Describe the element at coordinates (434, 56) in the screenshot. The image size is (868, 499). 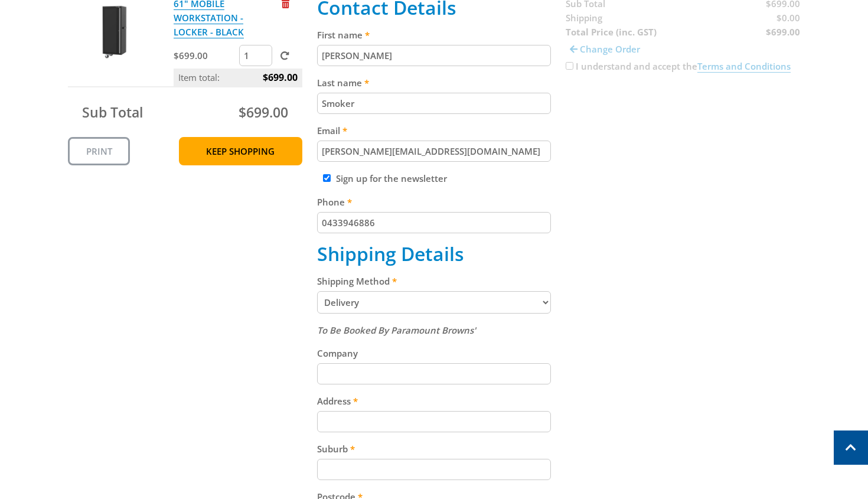
I see `input: Please enter your first name.` at that location.